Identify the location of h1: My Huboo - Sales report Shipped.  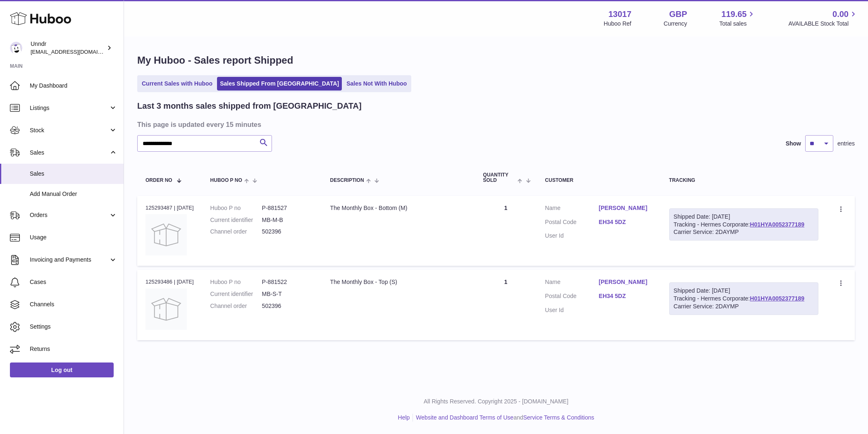
(496, 61).